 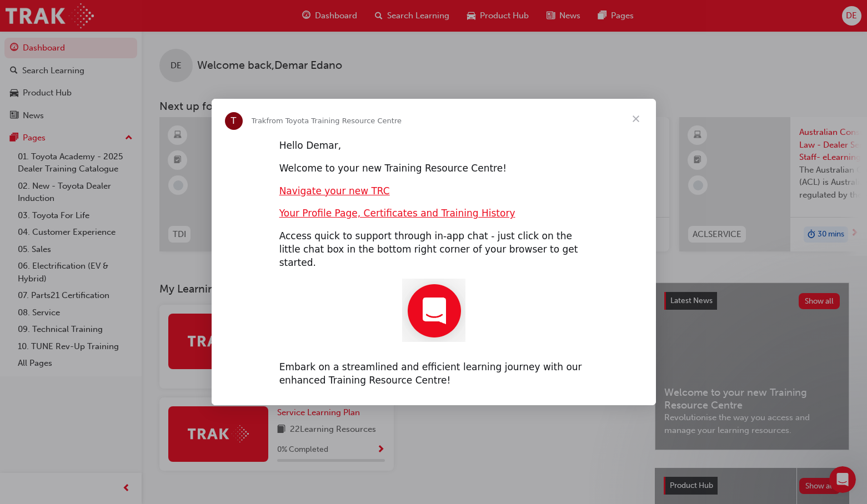 I want to click on div: Access quick to support through in-app chat - just click on the little chat box in the bottom rig..., so click(x=434, y=249).